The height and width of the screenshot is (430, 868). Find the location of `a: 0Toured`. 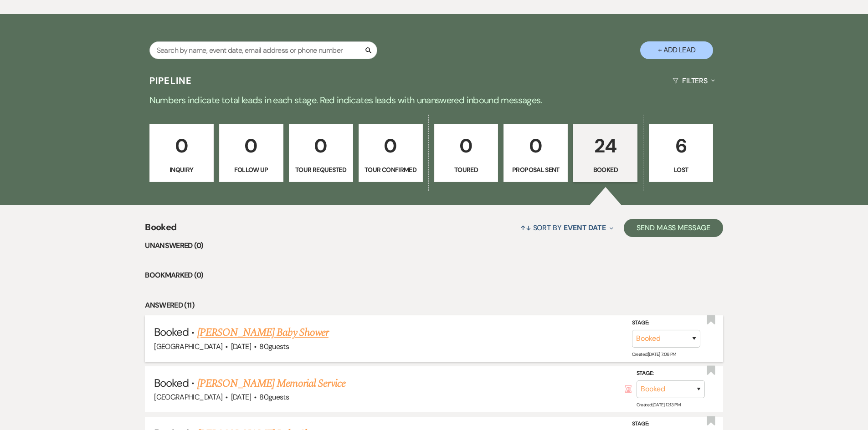

a: 0Toured is located at coordinates (466, 153).